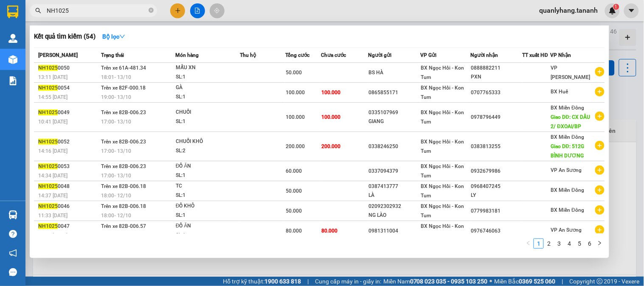 Image resolution: width=644 pixels, height=286 pixels. What do you see at coordinates (394, 171) in the screenshot?
I see `div: 0337094379` at bounding box center [394, 171].